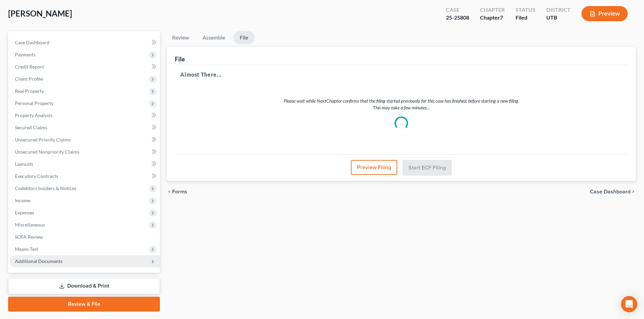 The image size is (644, 319). Describe the element at coordinates (180, 37) in the screenshot. I see `a: Review` at that location.